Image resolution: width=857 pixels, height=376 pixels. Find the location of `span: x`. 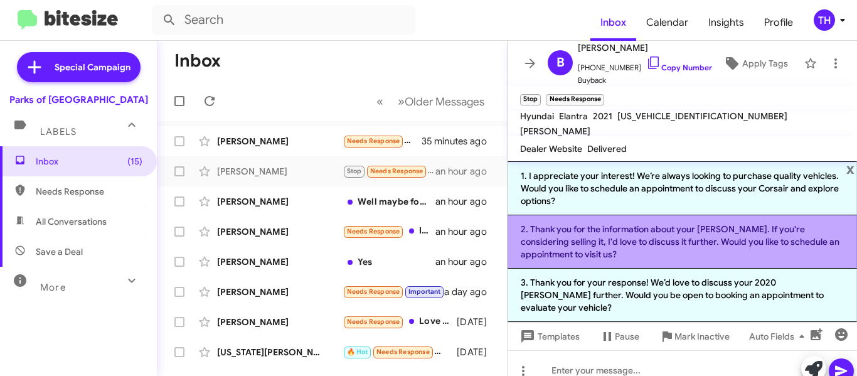

span: x is located at coordinates (850, 169).